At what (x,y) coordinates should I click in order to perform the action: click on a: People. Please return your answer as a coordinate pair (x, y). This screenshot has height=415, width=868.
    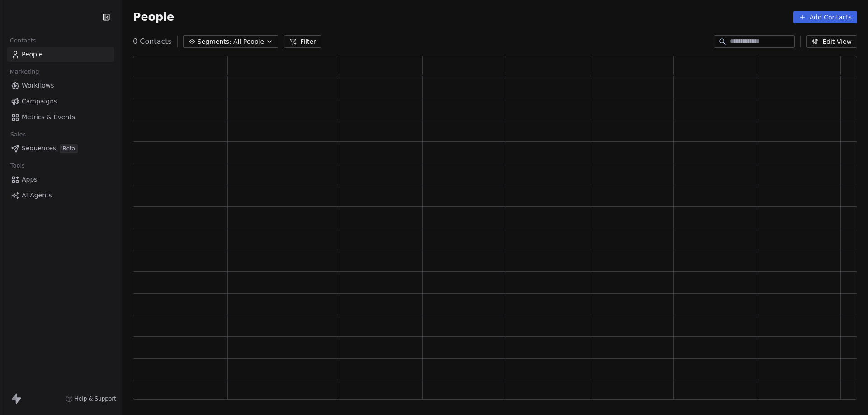
    Looking at the image, I should click on (61, 54).